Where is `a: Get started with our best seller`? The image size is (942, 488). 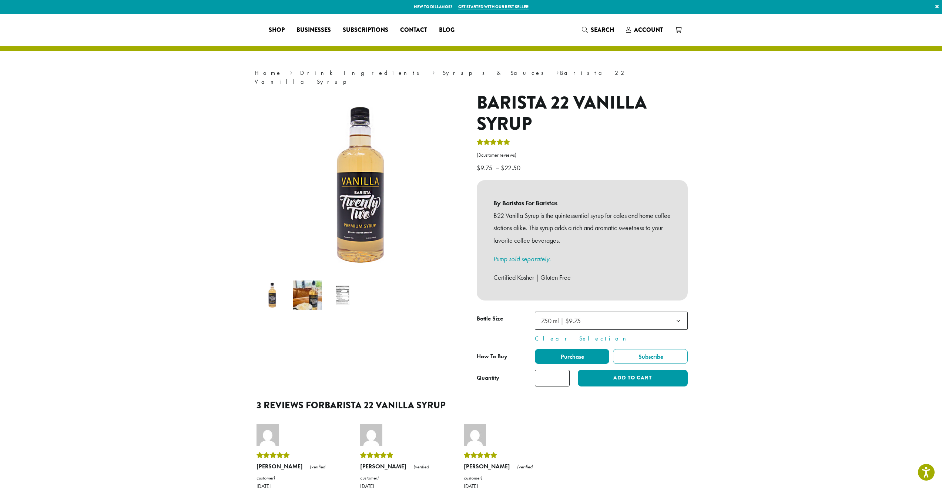 a: Get started with our best seller is located at coordinates (494, 7).